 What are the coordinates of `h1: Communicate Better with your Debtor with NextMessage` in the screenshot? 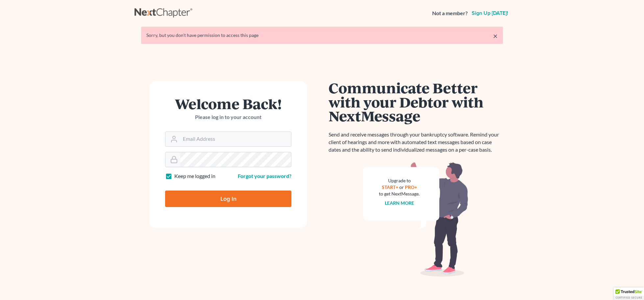 It's located at (416, 102).